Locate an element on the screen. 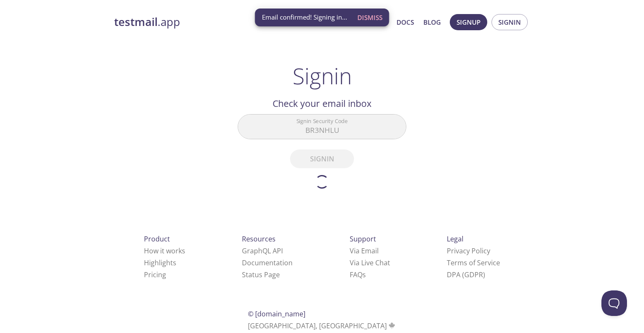 This screenshot has height=333, width=644. a: Highlights is located at coordinates (160, 263).